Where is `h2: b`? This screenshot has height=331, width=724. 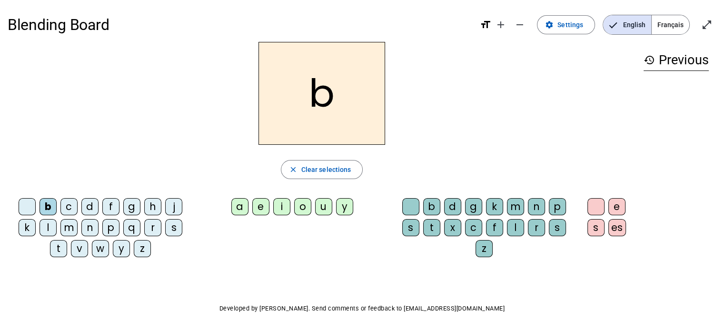
h2: b is located at coordinates (322, 93).